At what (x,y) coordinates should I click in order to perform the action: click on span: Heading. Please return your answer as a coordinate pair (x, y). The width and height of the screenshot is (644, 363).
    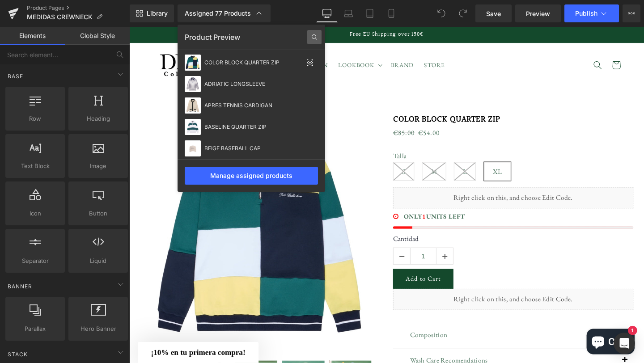
    Looking at the image, I should click on (98, 119).